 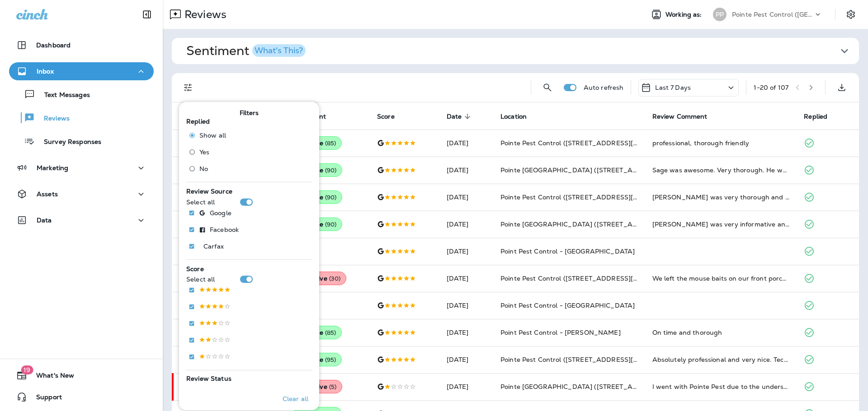 What do you see at coordinates (333, 387) in the screenshot?
I see `span: ( 5 )` at bounding box center [333, 387].